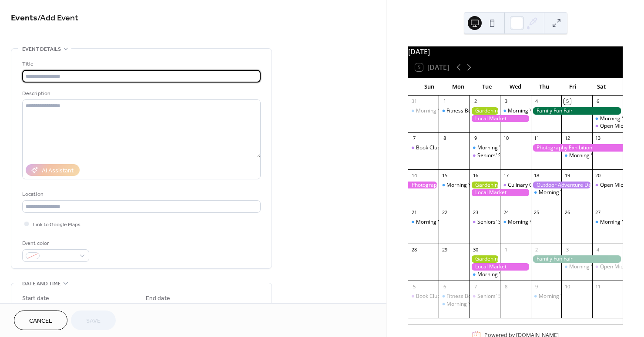  Describe the element at coordinates (576, 111) in the screenshot. I see `div: Family Fun Fair` at that location.